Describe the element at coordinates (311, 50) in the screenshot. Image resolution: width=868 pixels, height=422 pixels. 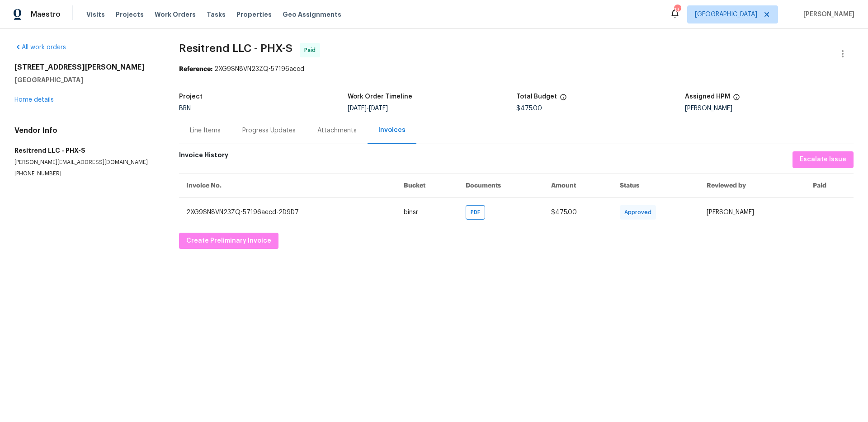
I see `span: Paid` at that location.